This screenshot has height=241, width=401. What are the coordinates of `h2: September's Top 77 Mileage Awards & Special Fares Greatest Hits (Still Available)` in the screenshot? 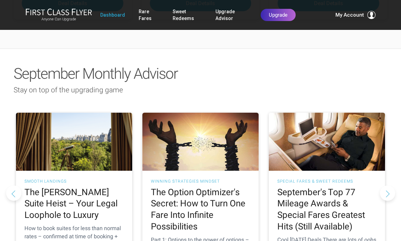 It's located at (327, 209).